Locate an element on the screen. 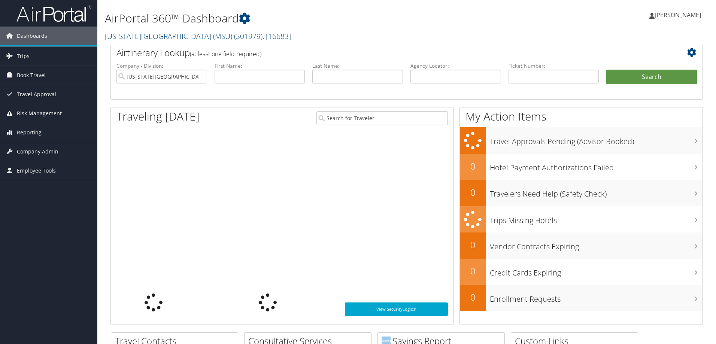 The image size is (716, 344). h3: Credit Cards Expiring is located at coordinates (596, 271).